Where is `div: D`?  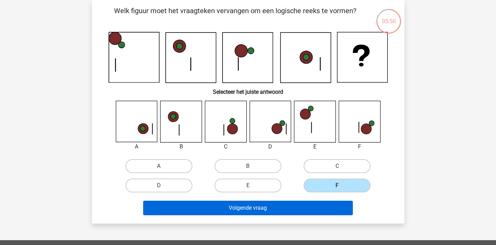
div: D is located at coordinates (270, 147).